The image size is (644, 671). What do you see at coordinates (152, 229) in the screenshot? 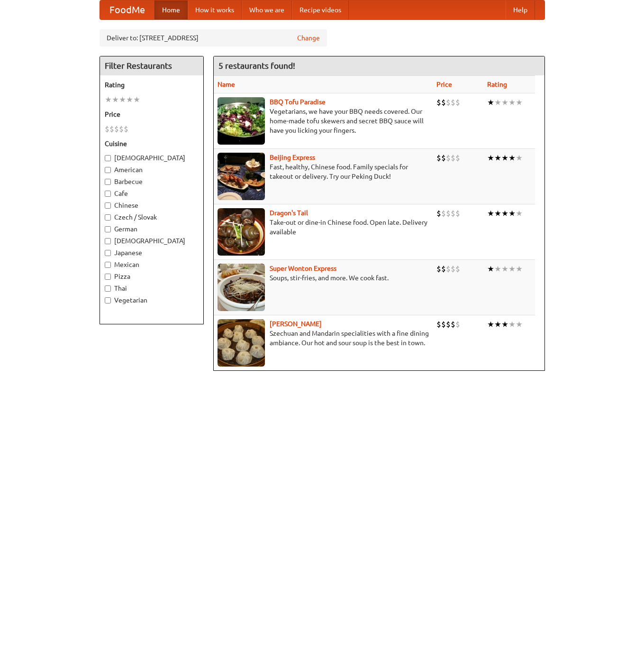
I see `label: German` at bounding box center [152, 229].